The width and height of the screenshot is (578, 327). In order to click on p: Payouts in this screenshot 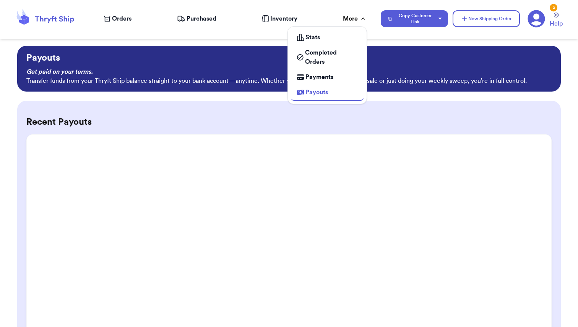, I will do `click(288, 58)`.